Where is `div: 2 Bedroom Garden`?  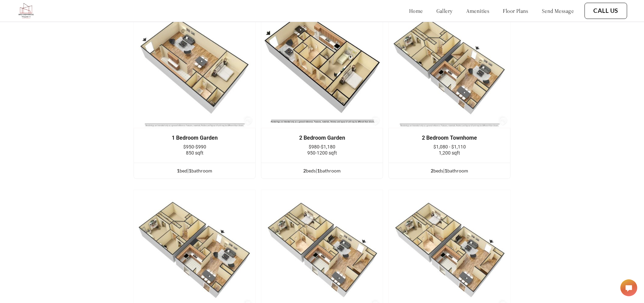 div: 2 Bedroom Garden is located at coordinates (322, 138).